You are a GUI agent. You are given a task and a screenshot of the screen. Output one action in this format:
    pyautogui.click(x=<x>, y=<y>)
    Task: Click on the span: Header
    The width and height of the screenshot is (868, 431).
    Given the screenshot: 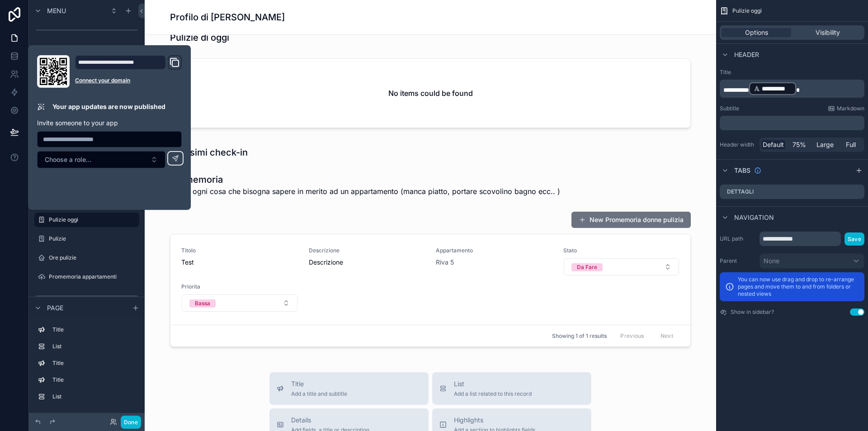 What is the action you would take?
    pyautogui.click(x=746, y=55)
    